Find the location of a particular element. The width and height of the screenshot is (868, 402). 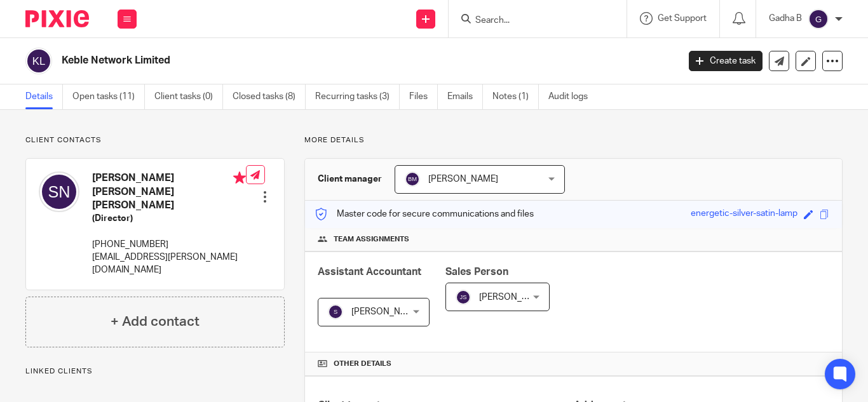

a: Details is located at coordinates (44, 97).